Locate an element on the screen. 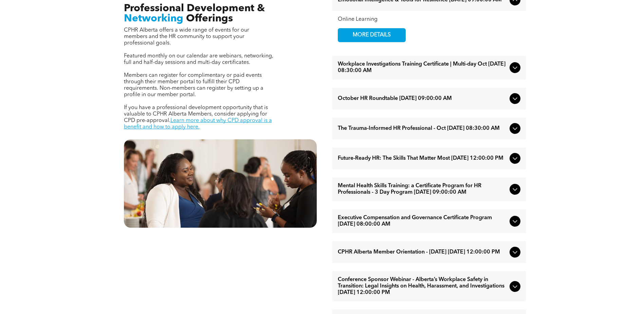 The image size is (644, 314). span: Professional Development & is located at coordinates (195, 9).